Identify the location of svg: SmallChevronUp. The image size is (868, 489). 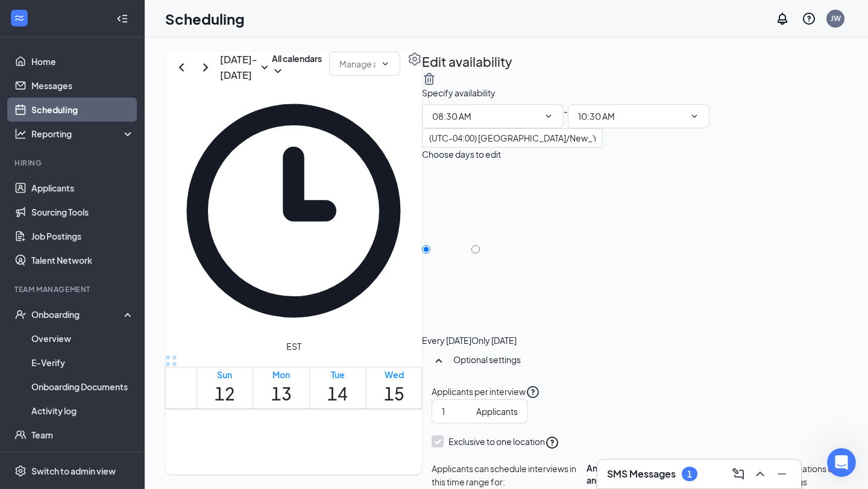
(439, 361).